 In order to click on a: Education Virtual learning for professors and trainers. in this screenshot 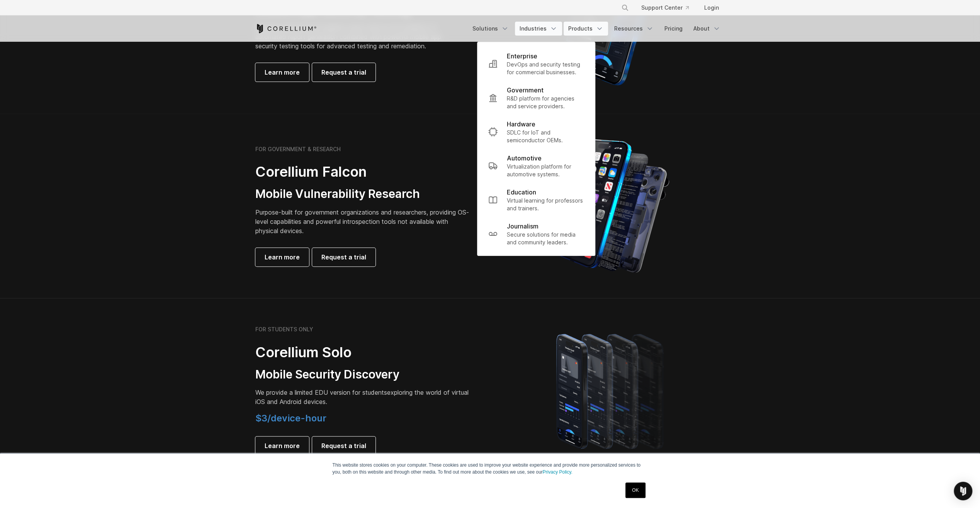, I will do `click(536, 200)`.